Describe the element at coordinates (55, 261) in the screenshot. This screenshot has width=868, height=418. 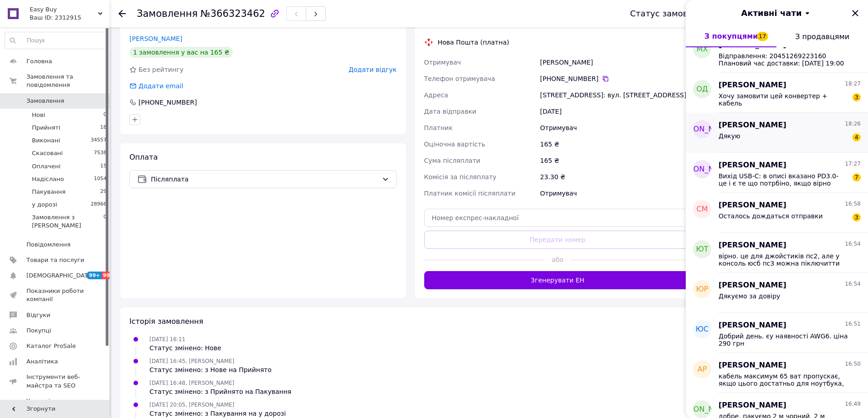
I see `span: Товари та послуги` at that location.